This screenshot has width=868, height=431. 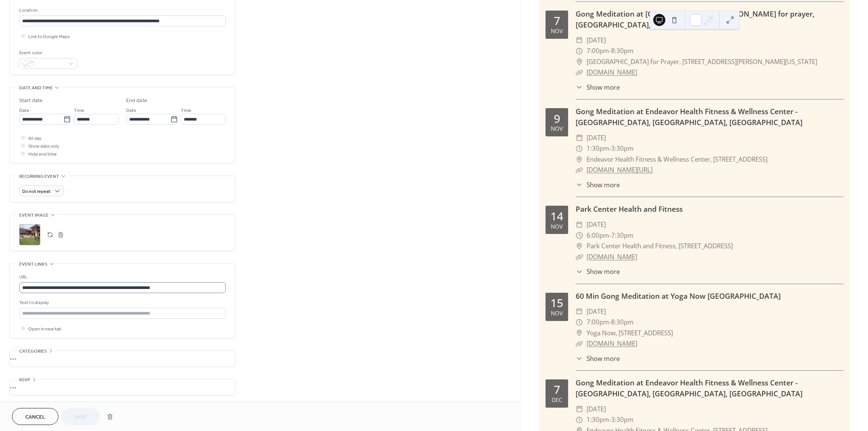 I want to click on span: Event image, so click(x=34, y=215).